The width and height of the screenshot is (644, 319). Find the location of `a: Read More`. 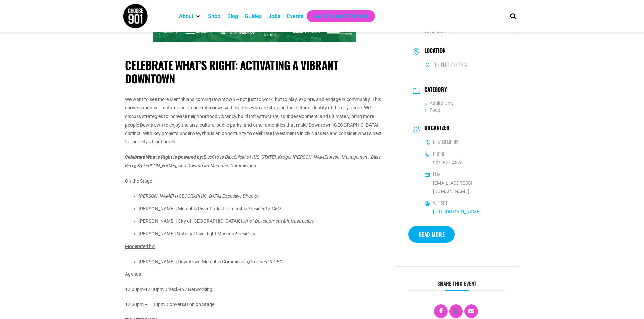

a: Read More is located at coordinates (432, 234).